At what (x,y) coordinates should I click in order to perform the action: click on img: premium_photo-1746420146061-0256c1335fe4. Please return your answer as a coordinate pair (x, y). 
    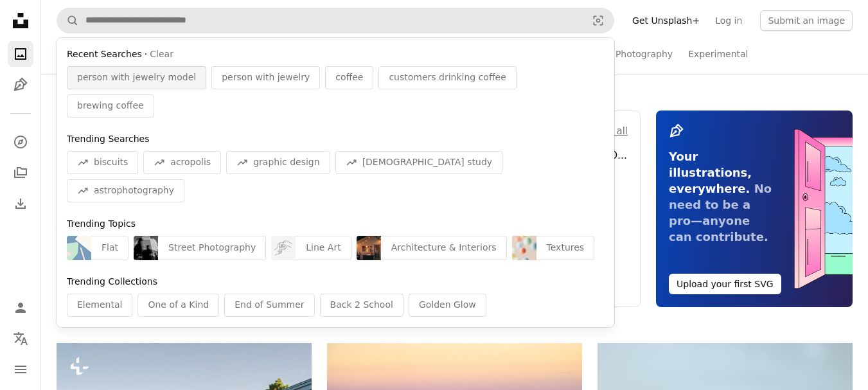
    Looking at the image, I should click on (524, 248).